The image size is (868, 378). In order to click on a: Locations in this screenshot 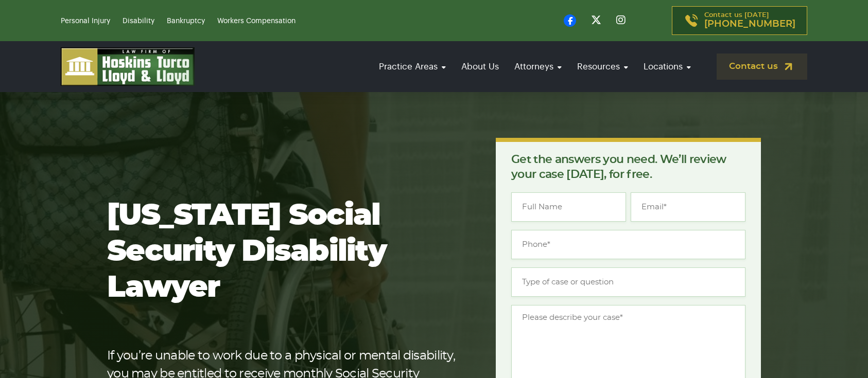, I will do `click(667, 66)`.